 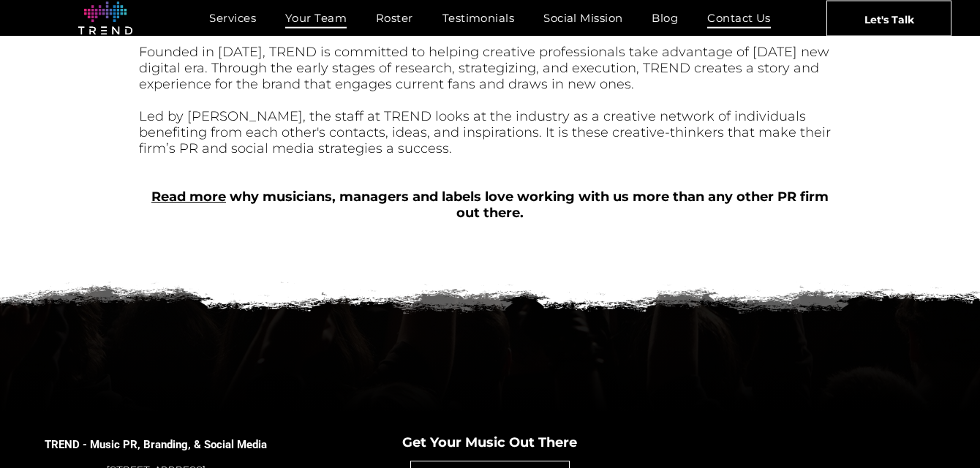 I want to click on span: Let's Talk, so click(x=889, y=19).